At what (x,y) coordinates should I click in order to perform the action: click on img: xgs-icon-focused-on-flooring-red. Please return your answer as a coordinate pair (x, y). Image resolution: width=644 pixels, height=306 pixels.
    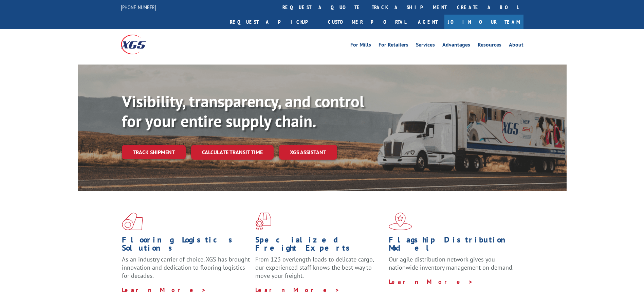
    Looking at the image, I should click on (263, 221).